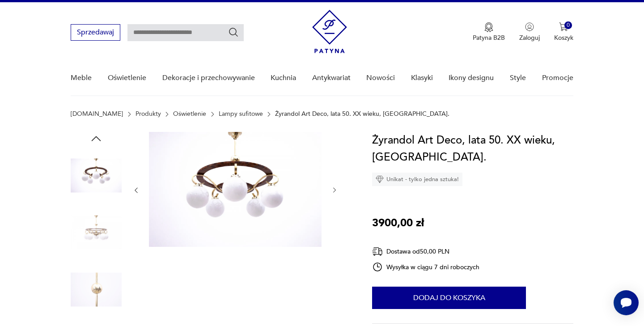 This screenshot has width=644, height=326. I want to click on a: Dekoracje i przechowywanie, so click(208, 78).